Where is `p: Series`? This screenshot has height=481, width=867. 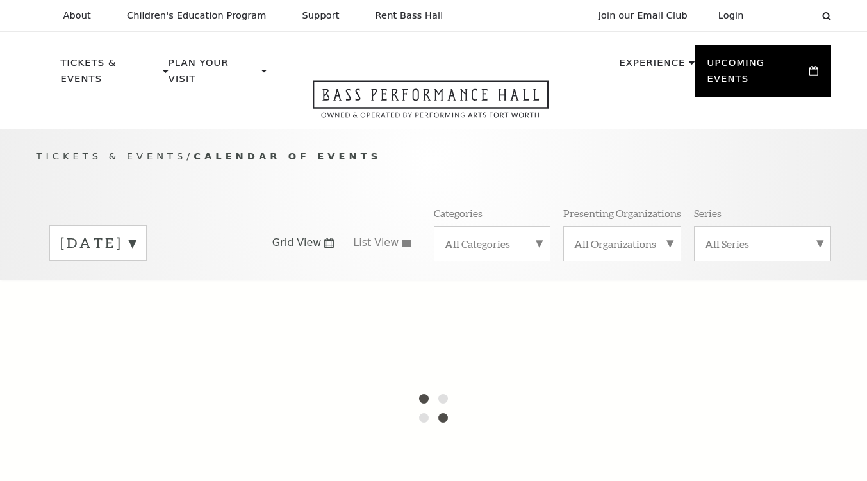 p: Series is located at coordinates (707, 213).